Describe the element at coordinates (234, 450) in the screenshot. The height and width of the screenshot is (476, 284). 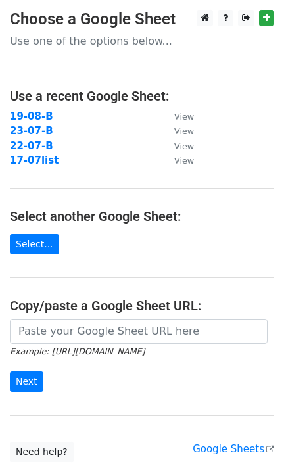
I see `a: Google Sheets` at that location.